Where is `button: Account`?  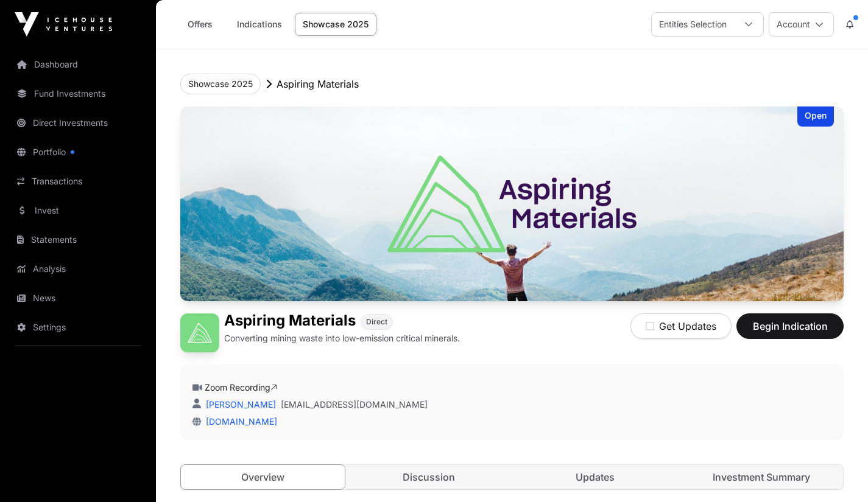 button: Account is located at coordinates (801, 24).